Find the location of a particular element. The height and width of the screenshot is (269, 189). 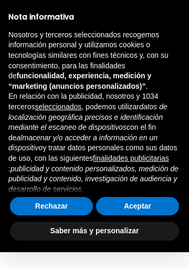

button: seleccionados is located at coordinates (58, 107).